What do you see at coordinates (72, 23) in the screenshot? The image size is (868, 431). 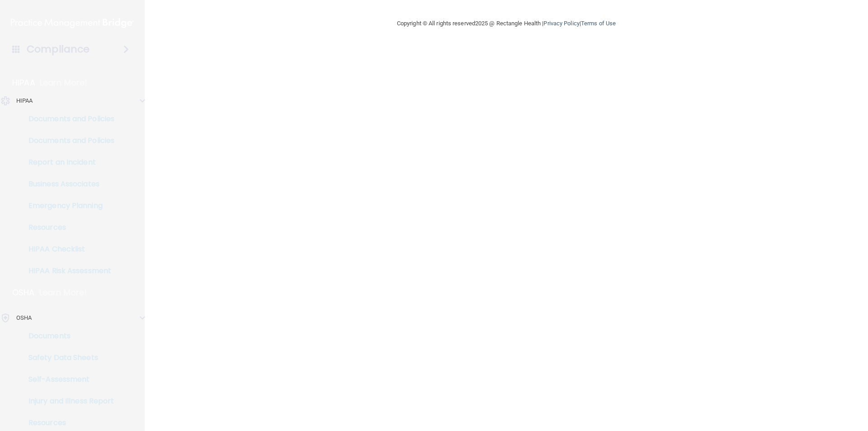 I see `img: PMB logo` at bounding box center [72, 23].